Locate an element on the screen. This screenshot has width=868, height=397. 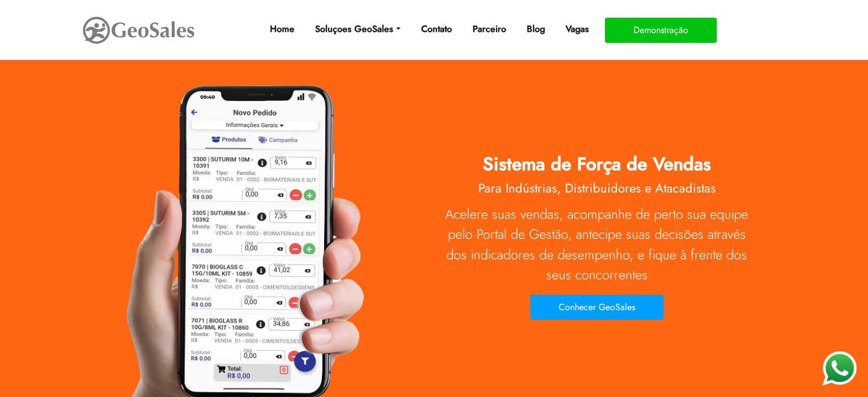
p: Acelere suas vendas, acompanhe de perto sua equipe pelo Portal de Gestão, antecipe suas decisões ... is located at coordinates (597, 245).